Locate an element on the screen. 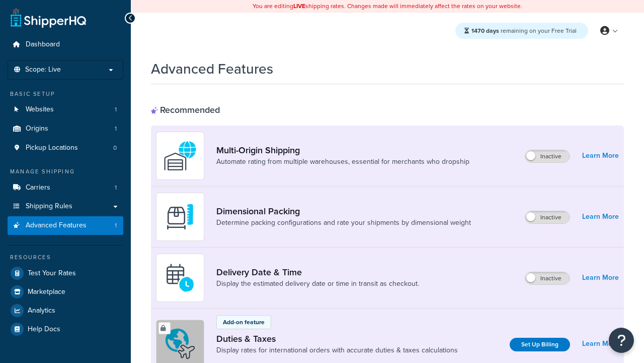  span: Carriers is located at coordinates (38, 187).